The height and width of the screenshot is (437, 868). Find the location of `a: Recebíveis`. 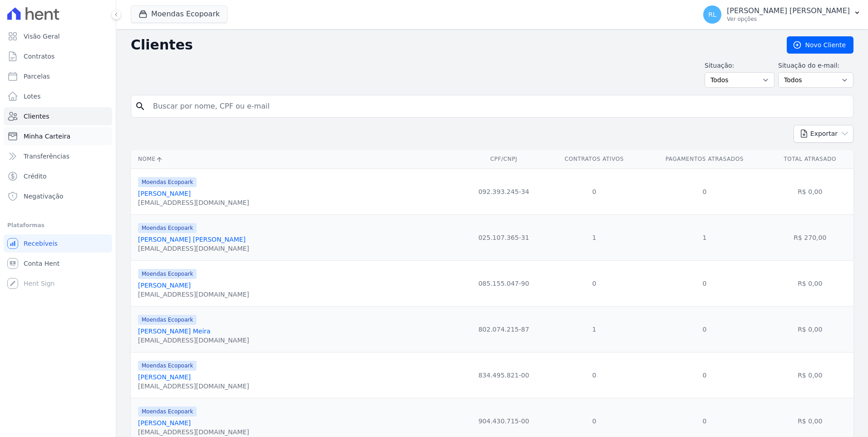

a: Recebíveis is located at coordinates (58, 244).